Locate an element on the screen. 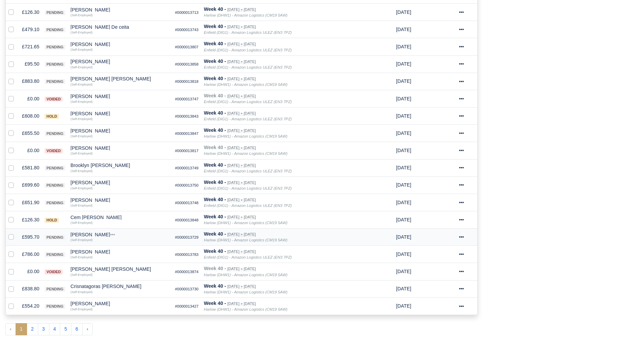 This screenshot has height=360, width=644. span: 4 days ago is located at coordinates (404, 271).